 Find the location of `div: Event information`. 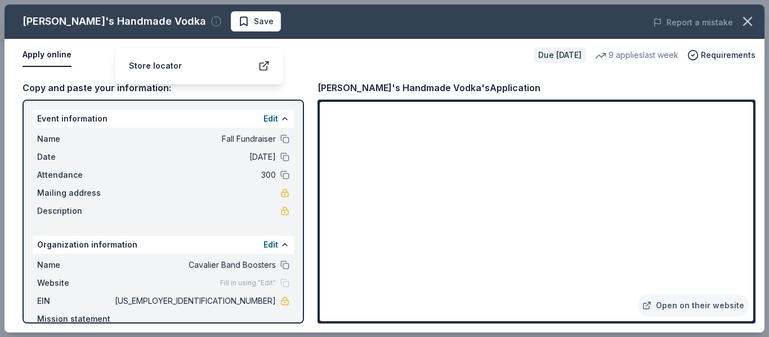

div: Event information is located at coordinates (163, 119).